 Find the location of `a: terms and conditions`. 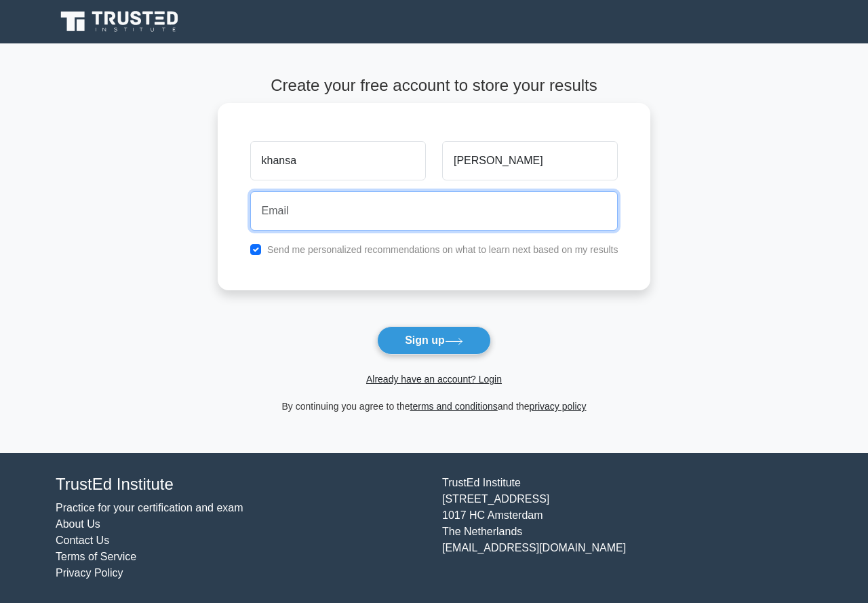

a: terms and conditions is located at coordinates (454, 406).